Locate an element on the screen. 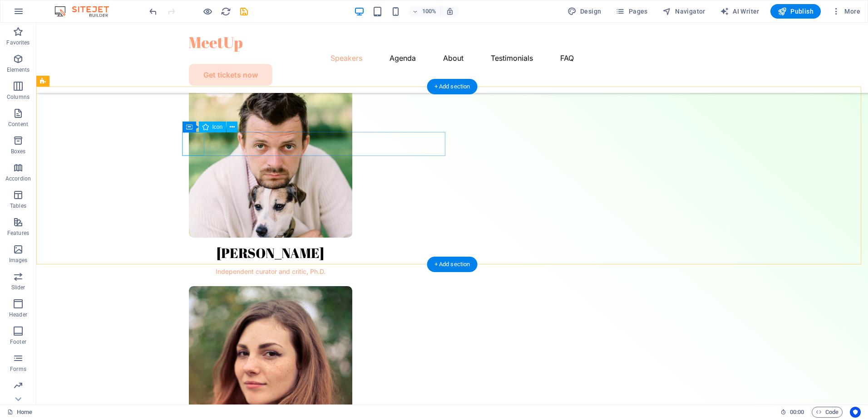 The image size is (868, 419). span: Publish is located at coordinates (796, 11).